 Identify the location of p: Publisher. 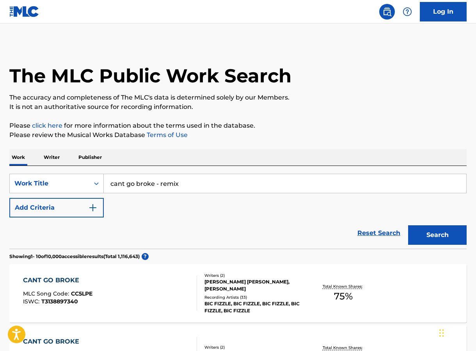
(90, 157).